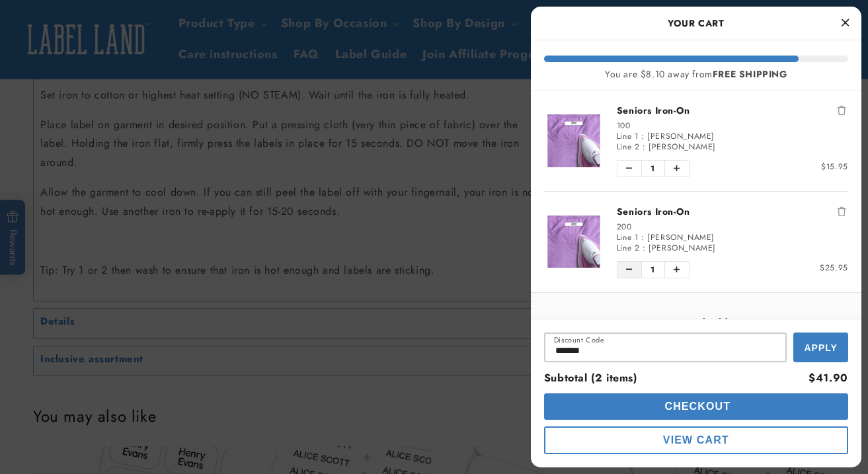 This screenshot has width=868, height=474. What do you see at coordinates (696, 23) in the screenshot?
I see `h2: Your Cart` at bounding box center [696, 23].